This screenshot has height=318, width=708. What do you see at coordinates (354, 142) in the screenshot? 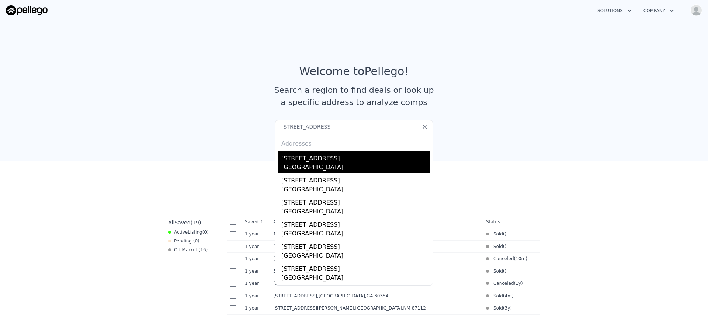
I see `div: Addresses` at bounding box center [354, 142].